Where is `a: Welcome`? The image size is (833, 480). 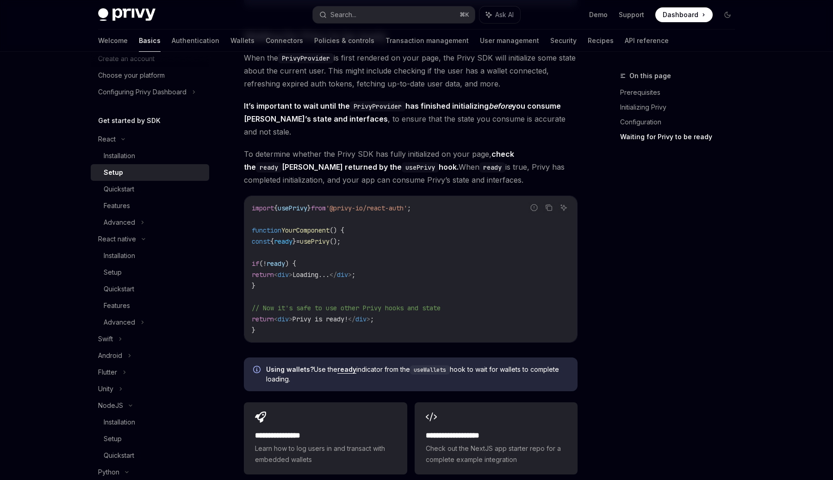
a: Welcome is located at coordinates (113, 41).